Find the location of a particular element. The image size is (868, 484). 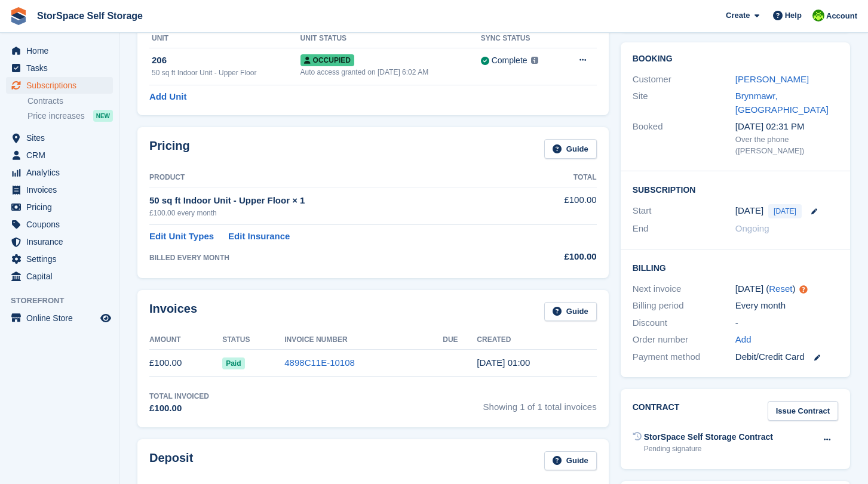

th: Unit Status is located at coordinates (391, 39).